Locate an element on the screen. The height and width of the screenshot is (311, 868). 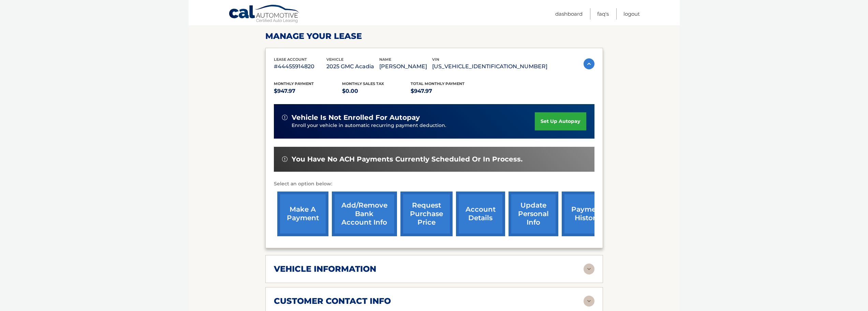
p: 2025 GMC Acadia is located at coordinates (353, 67).